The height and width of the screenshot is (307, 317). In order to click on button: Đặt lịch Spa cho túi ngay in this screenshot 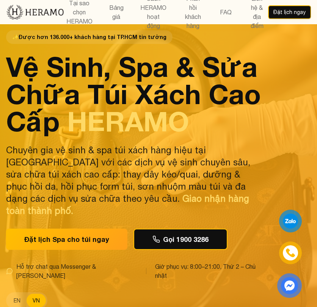, I will do `click(67, 240)`.